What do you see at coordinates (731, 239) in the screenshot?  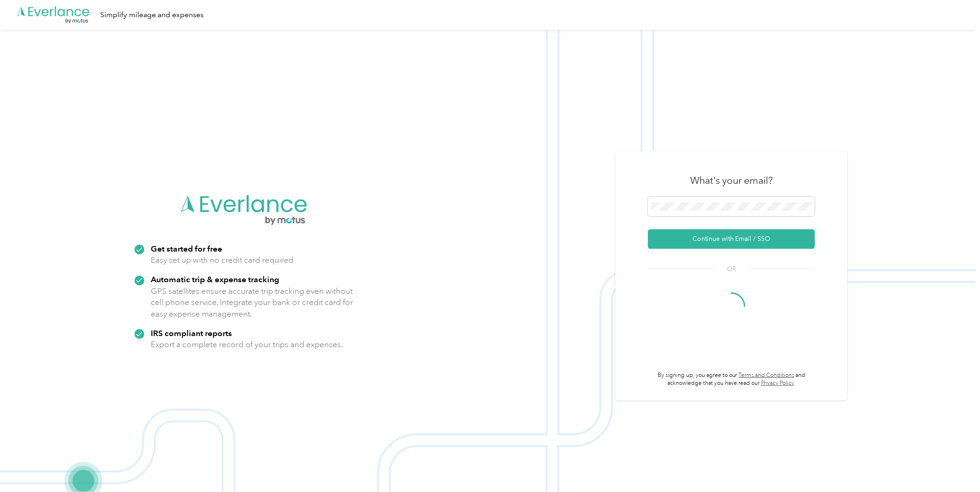 I see `button: Continue with Email / SSO` at bounding box center [731, 239].